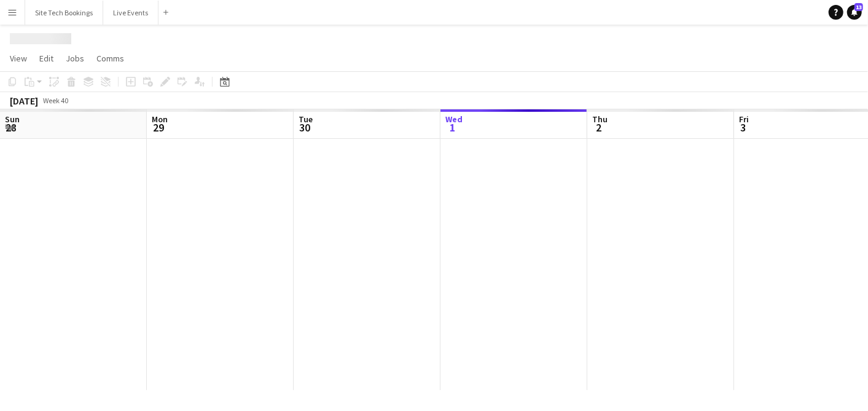  I want to click on span: 30, so click(305, 127).